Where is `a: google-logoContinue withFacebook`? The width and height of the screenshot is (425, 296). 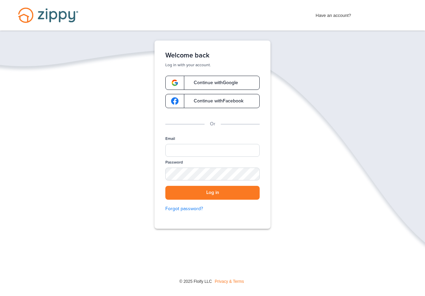 a: google-logoContinue withFacebook is located at coordinates (213, 101).